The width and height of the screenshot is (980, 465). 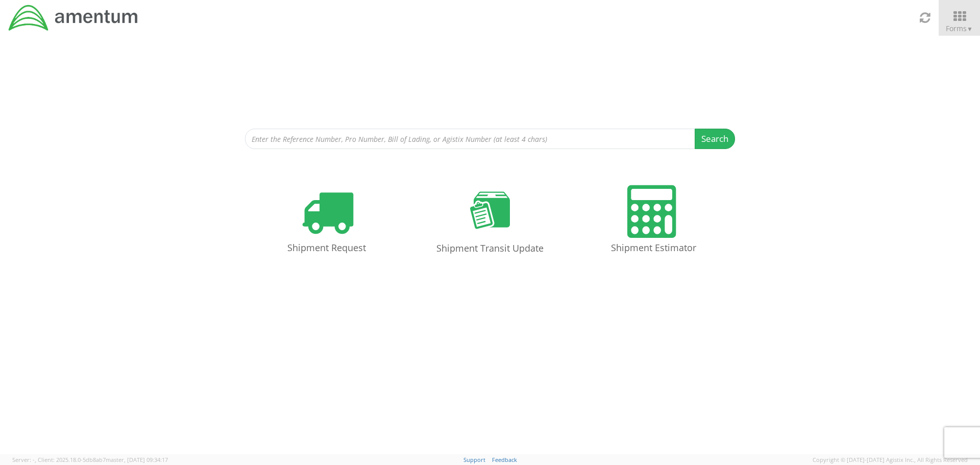 I want to click on a: Shipment Request, so click(x=327, y=222).